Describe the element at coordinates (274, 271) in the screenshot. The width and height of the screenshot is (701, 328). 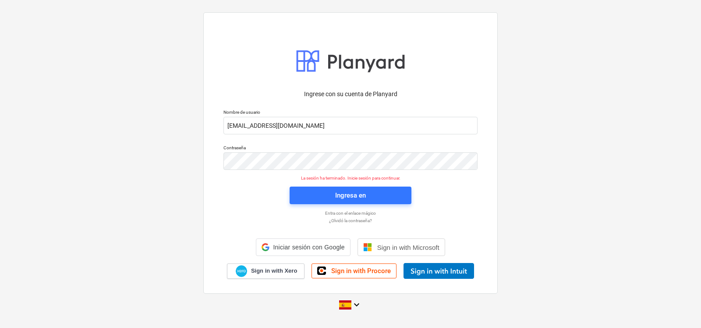
I see `span: Sign in with Xero` at that location.